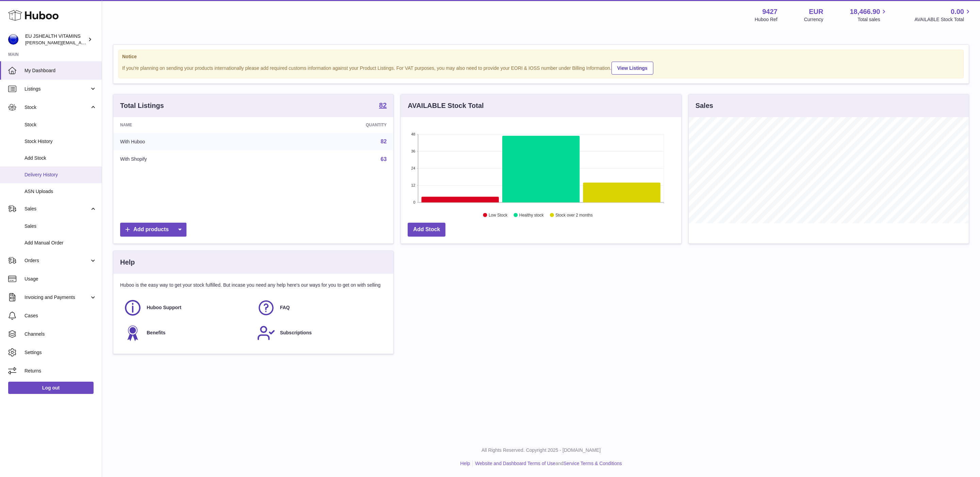  I want to click on a: Huboo Support, so click(187, 307).